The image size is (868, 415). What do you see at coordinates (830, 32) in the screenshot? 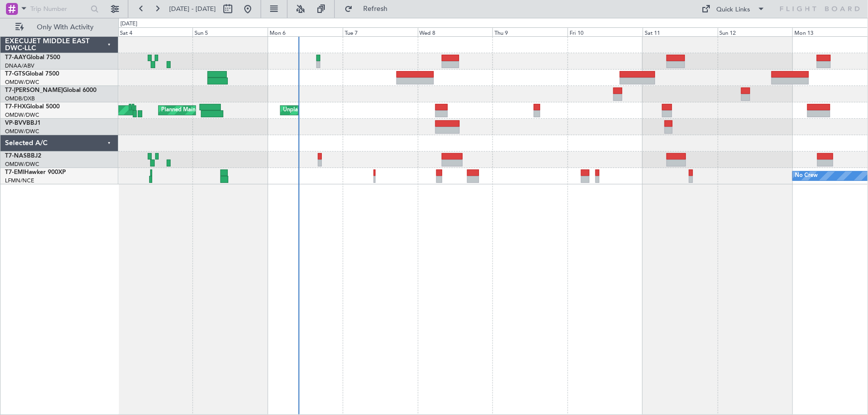
I see `div: Mon 13` at bounding box center [830, 32].